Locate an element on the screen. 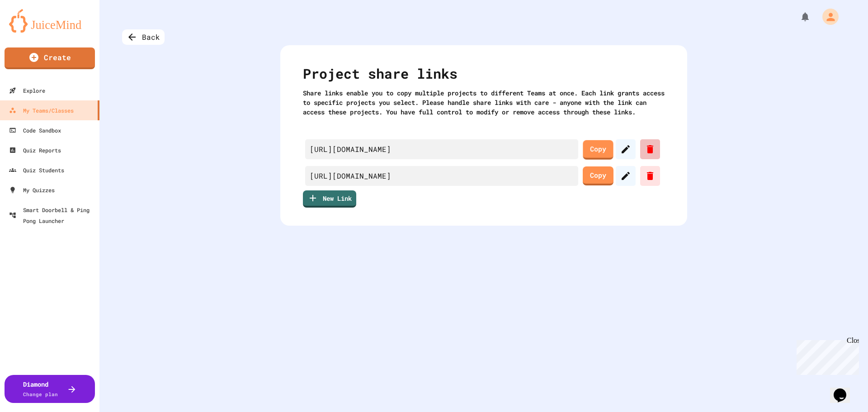 The height and width of the screenshot is (412, 868). div: Chat with us now!Close is located at coordinates (33, 30).